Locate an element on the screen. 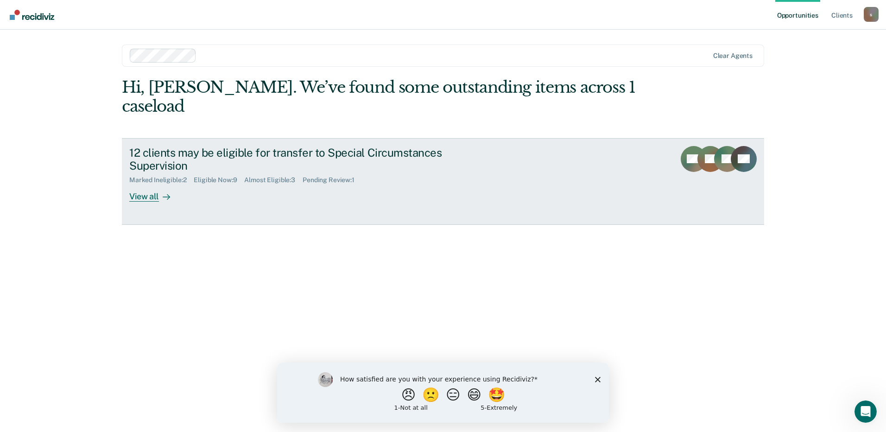 Image resolution: width=886 pixels, height=432 pixels. img: Recidiviz is located at coordinates (32, 15).